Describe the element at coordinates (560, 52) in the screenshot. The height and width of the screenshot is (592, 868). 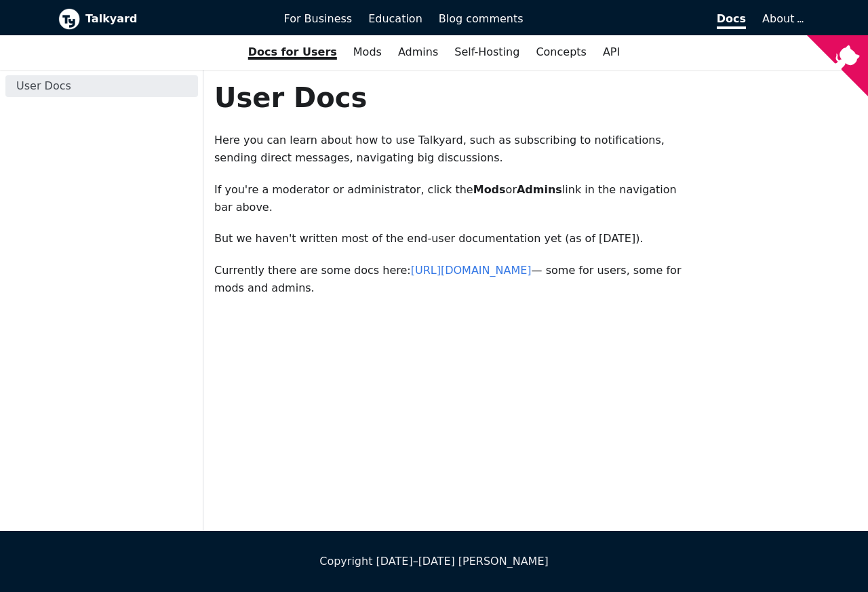
I see `a: Concepts` at that location.